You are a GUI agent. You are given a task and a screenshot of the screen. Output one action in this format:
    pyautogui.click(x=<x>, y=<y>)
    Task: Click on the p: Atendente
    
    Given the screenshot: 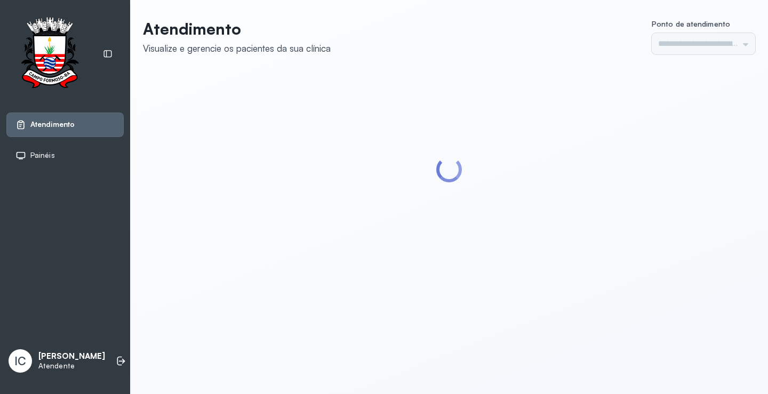 What is the action you would take?
    pyautogui.click(x=71, y=366)
    